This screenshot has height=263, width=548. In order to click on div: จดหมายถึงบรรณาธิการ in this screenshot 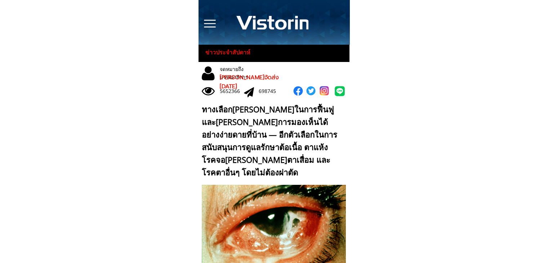, I will do `click(246, 73)`.